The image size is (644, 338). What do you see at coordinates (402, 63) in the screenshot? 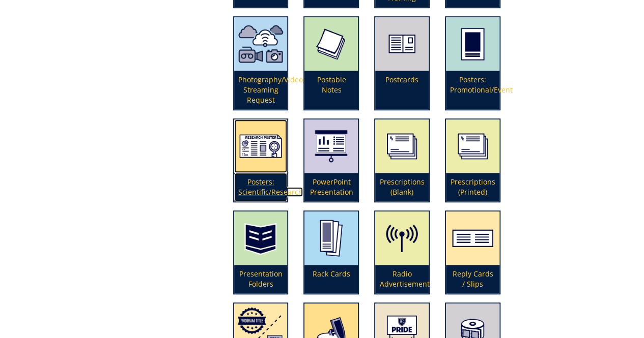
I see `a: Postcards` at bounding box center [402, 63].